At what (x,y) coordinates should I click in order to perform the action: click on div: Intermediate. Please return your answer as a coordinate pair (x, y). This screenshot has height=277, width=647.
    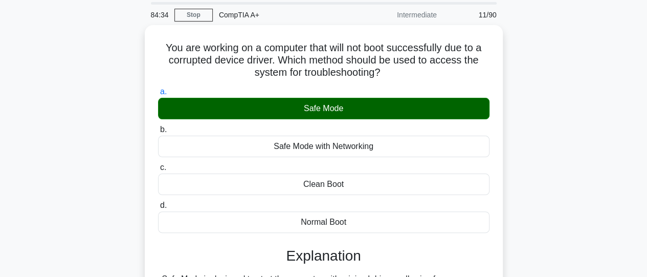
    Looking at the image, I should click on (398, 15).